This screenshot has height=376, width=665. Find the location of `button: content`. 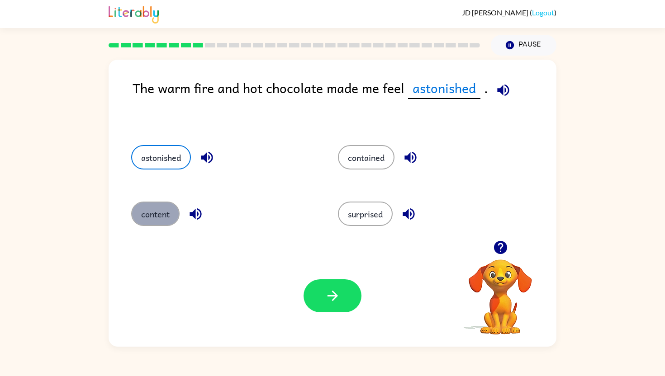

button: content is located at coordinates (155, 214).